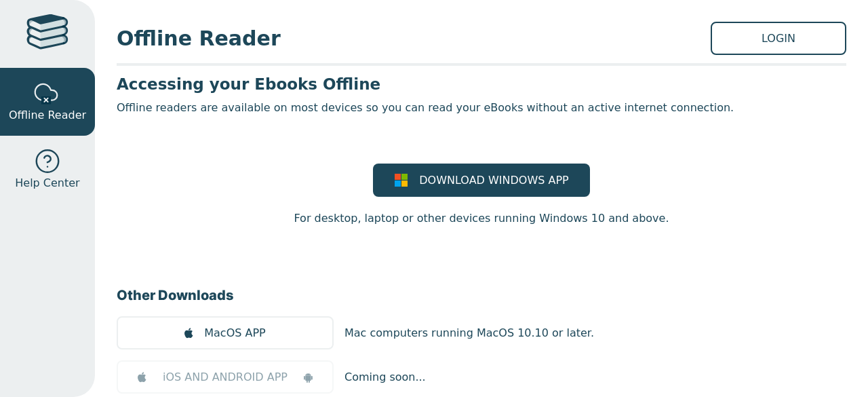  What do you see at coordinates (481, 296) in the screenshot?
I see `h3: Other Downloads` at bounding box center [481, 296].